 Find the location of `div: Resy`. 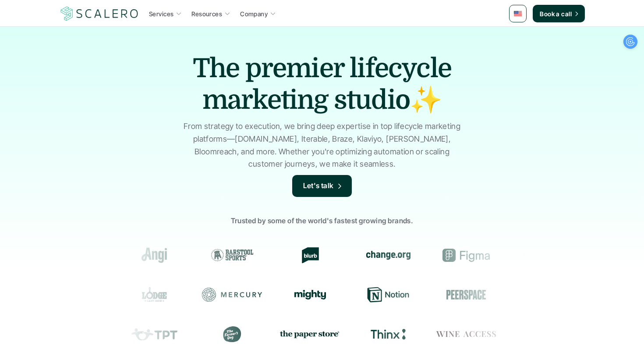

div: Resy is located at coordinates (544, 295).